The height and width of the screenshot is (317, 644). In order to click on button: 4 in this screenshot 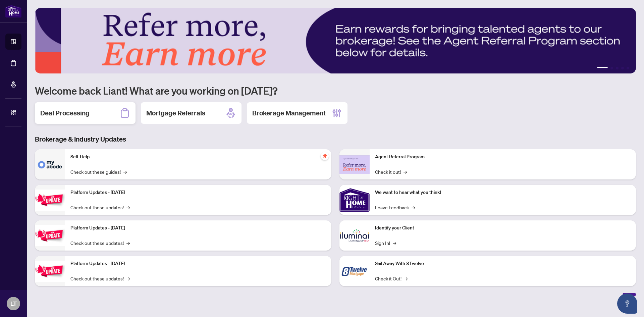, I will do `click(623, 68)`.